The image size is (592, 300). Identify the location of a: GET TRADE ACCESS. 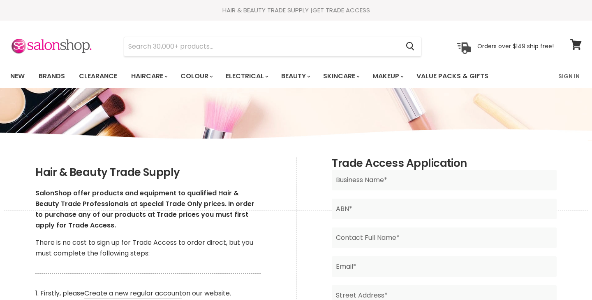
(341, 10).